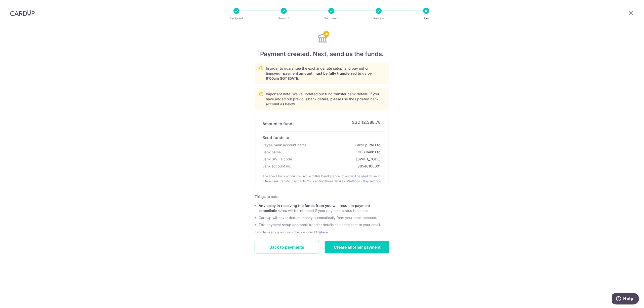  Describe the element at coordinates (314, 208) in the screenshot. I see `span: Any delay in receiving the funds from you will result in payment cancellation.` at that location.